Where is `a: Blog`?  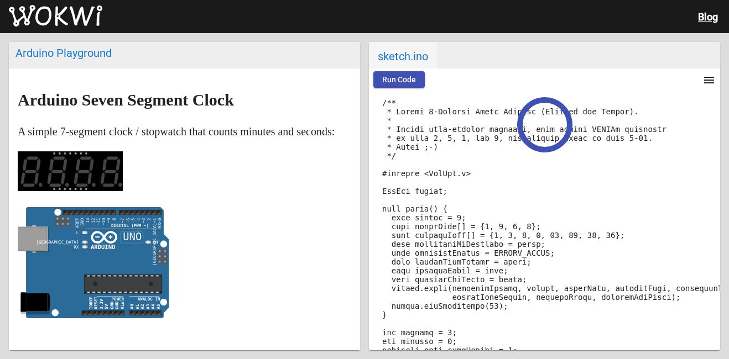 a: Blog is located at coordinates (708, 17).